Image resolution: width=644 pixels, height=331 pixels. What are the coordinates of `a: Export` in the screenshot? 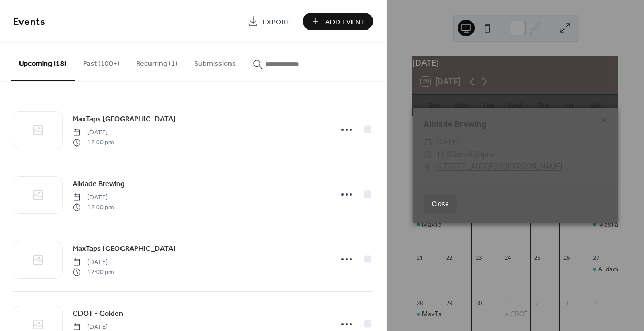 It's located at (269, 21).